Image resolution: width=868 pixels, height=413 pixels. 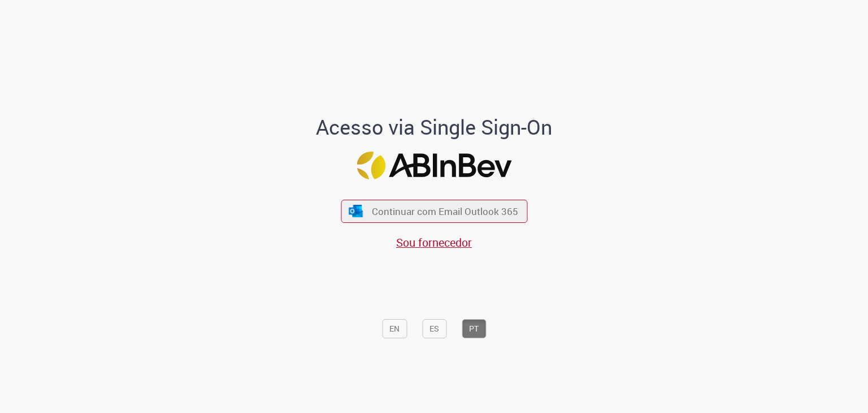 What do you see at coordinates (434, 242) in the screenshot?
I see `a: Sou fornecedor` at bounding box center [434, 242].